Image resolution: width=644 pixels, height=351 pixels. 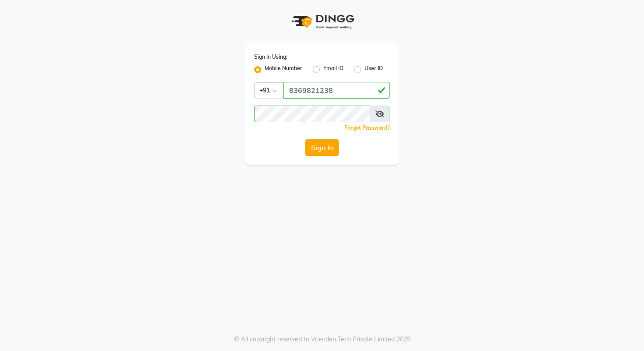 I want to click on img: logo1.svg, so click(x=322, y=22).